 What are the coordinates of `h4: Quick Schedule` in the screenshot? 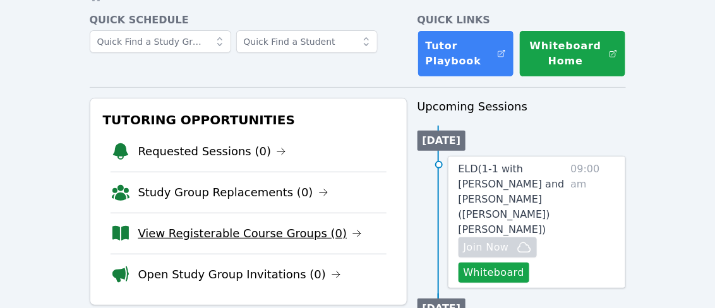 It's located at (248, 20).